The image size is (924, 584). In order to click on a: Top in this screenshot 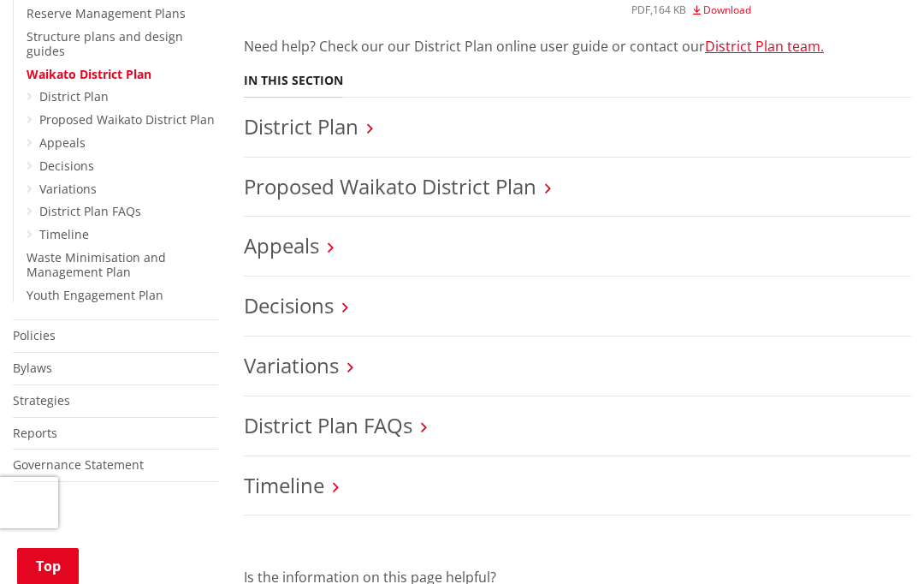, I will do `click(48, 566)`.